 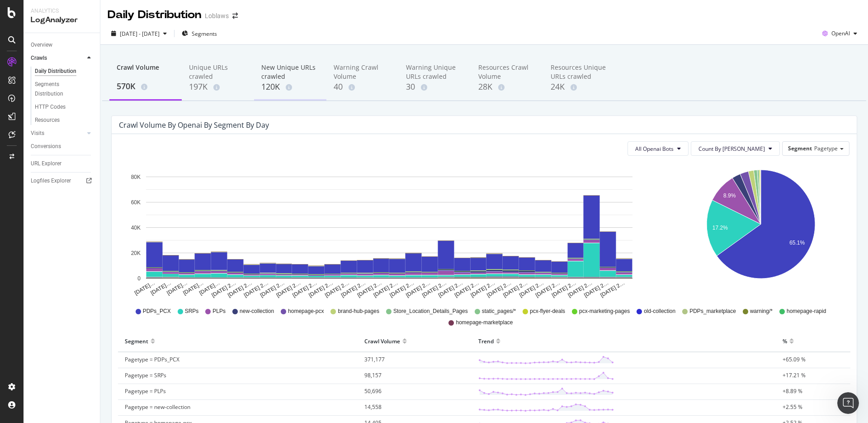 What do you see at coordinates (38, 133) in the screenshot?
I see `div: Visits` at bounding box center [38, 133].